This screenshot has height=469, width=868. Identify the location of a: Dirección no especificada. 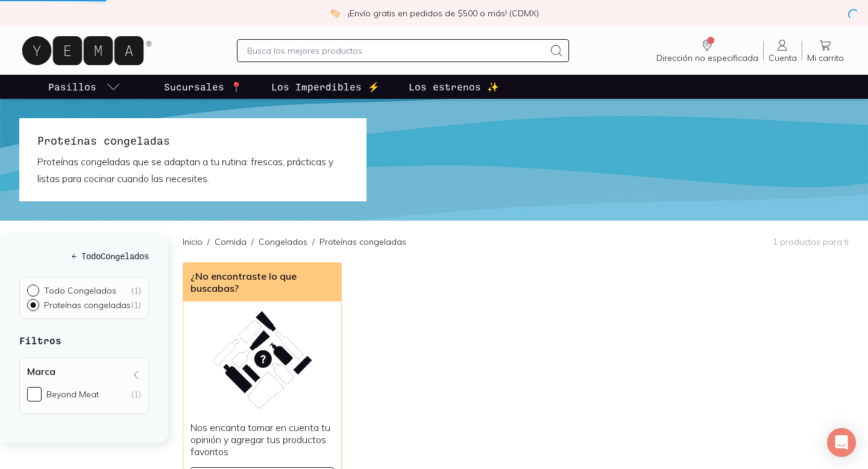
(707, 51).